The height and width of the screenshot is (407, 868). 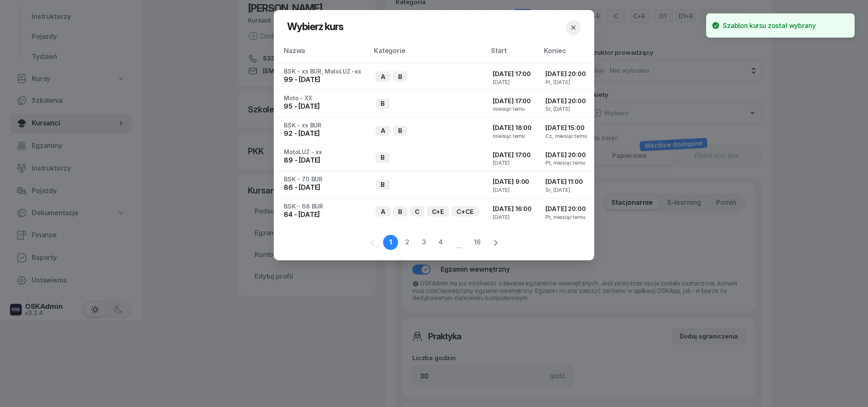 What do you see at coordinates (567, 135) in the screenshot?
I see `div: Cz, miesiąc temu` at bounding box center [567, 135].